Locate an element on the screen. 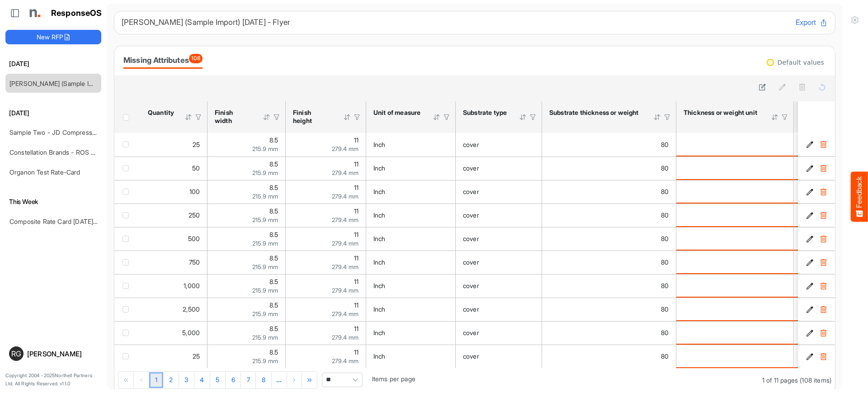 The image size is (868, 393). span: 25 is located at coordinates (197, 356).